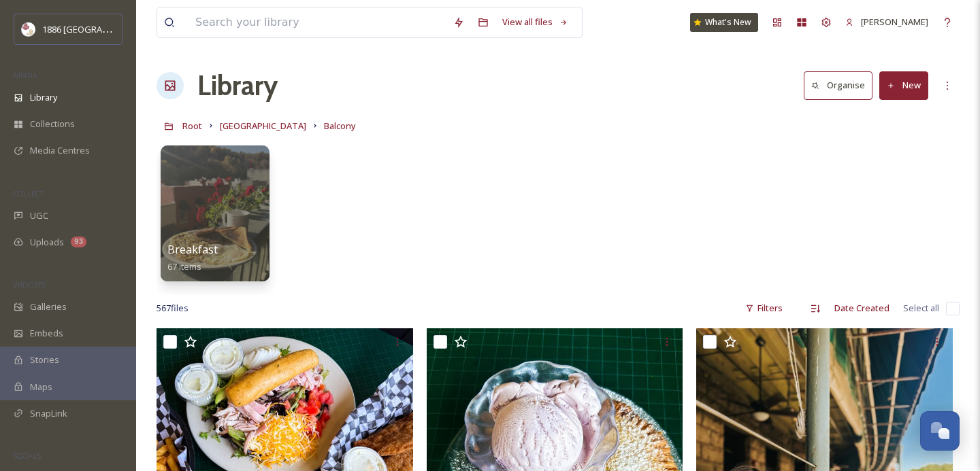 This screenshot has height=471, width=980. What do you see at coordinates (841, 85) in the screenshot?
I see `a: Organise` at bounding box center [841, 85].